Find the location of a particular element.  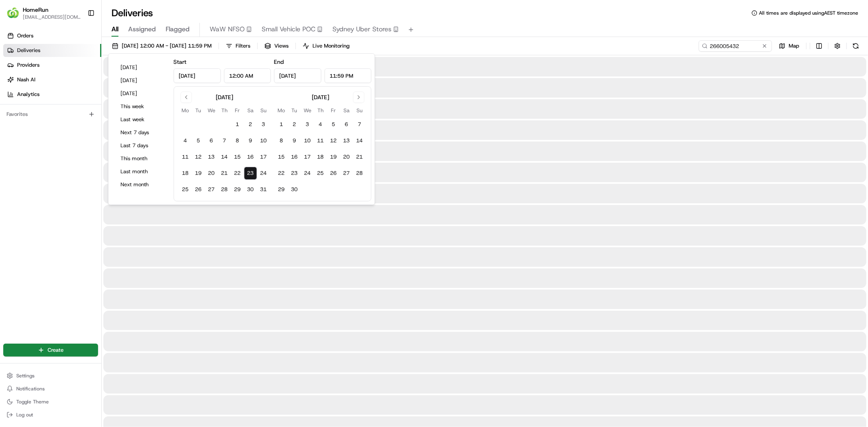

label: End is located at coordinates (279, 62).